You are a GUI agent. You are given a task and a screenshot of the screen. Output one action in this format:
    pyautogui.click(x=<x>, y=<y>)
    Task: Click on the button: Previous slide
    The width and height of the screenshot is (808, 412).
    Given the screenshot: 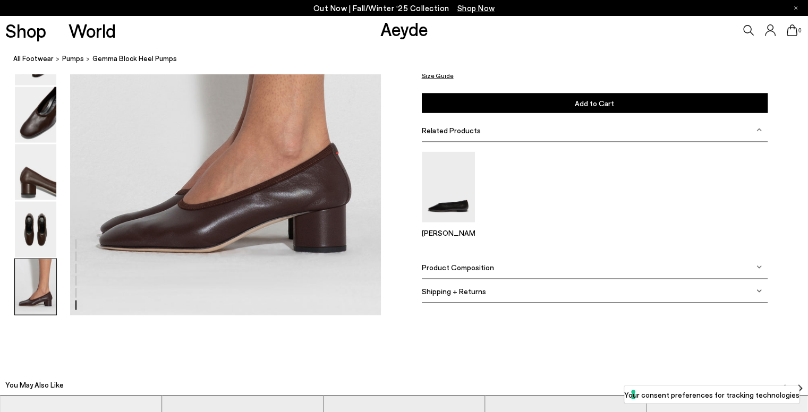 What is the action you would take?
    pyautogui.click(x=784, y=385)
    